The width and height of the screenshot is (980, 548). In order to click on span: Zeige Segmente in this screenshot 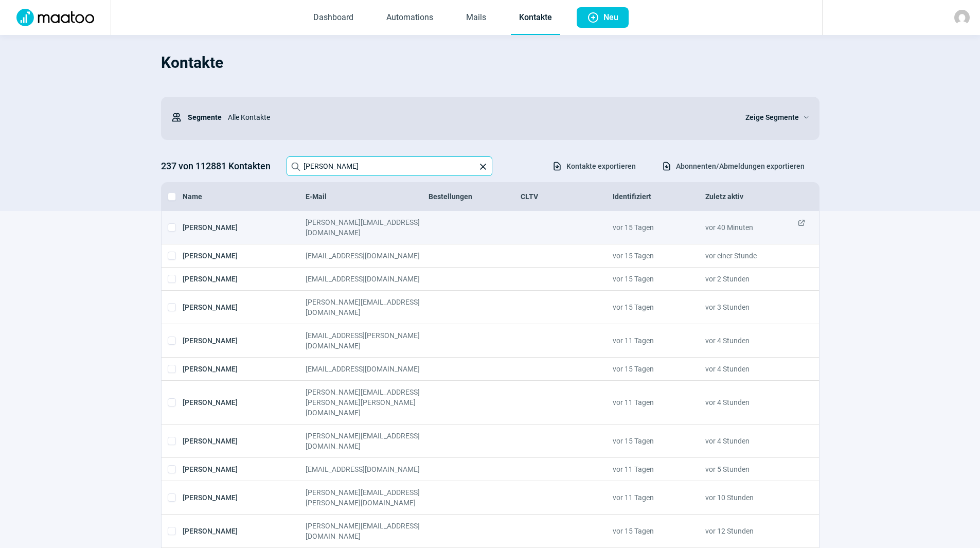, I will do `click(772, 117)`.